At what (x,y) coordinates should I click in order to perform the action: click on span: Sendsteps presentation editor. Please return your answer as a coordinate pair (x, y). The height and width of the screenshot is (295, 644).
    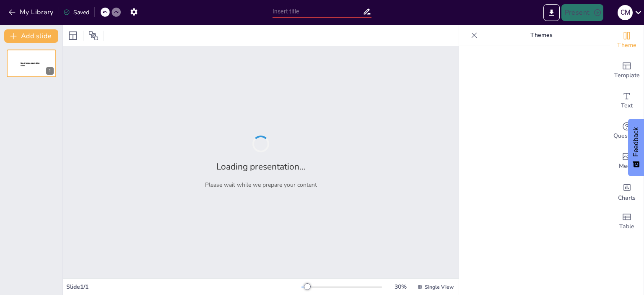
    Looking at the image, I should click on (30, 64).